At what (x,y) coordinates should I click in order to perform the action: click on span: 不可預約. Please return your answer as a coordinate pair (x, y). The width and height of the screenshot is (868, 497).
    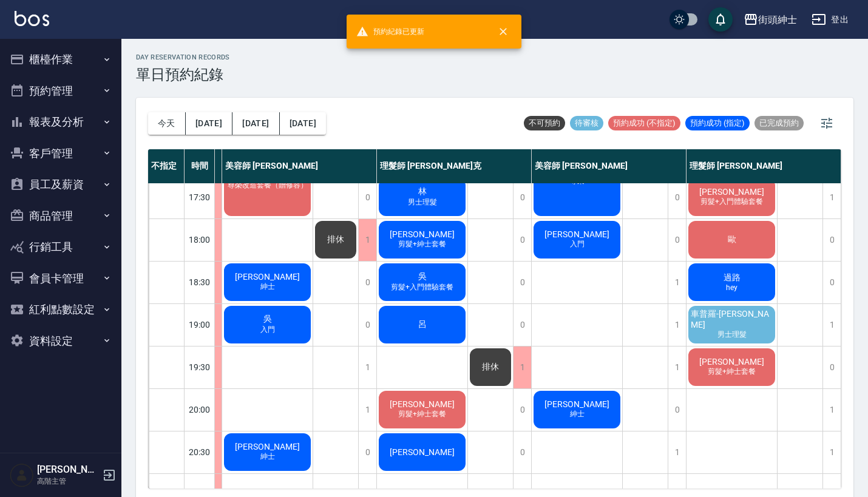
    Looking at the image, I should click on (544, 124).